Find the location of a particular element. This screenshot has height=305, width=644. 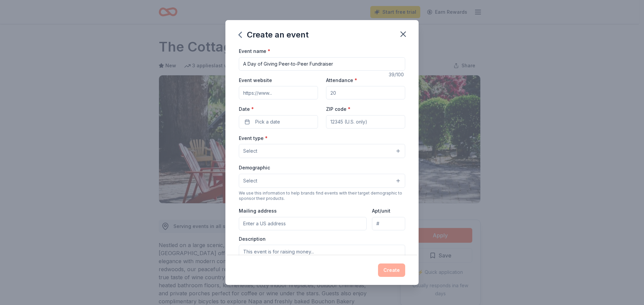

input: https://www... is located at coordinates (278, 93).